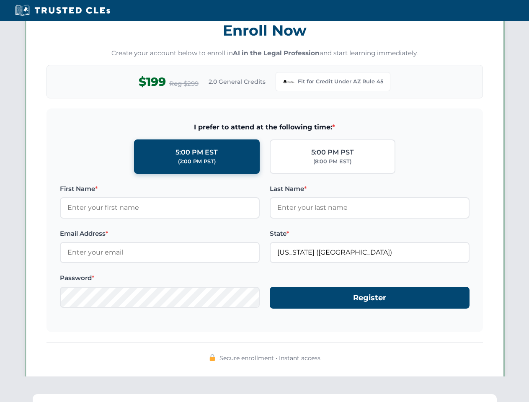  What do you see at coordinates (265, 30) in the screenshot?
I see `h3: Enroll Now` at bounding box center [265, 30].